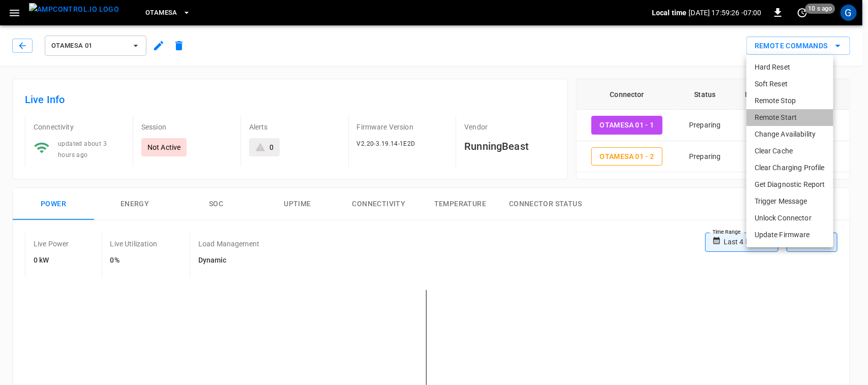  I want to click on li: Update Firmware, so click(789, 235).